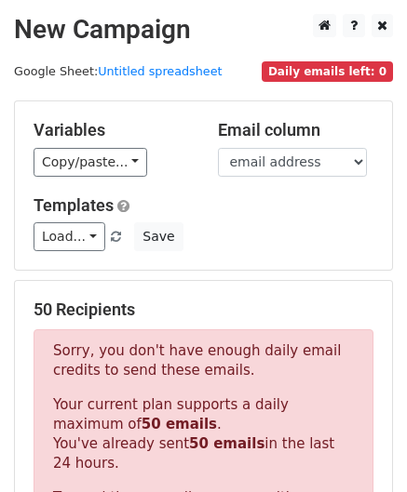 The image size is (407, 492). I want to click on p: Sorry, you don't have enough daily email credits to send these emails., so click(203, 361).